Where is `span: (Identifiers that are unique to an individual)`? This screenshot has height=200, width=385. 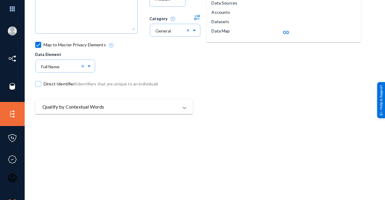
span: (Identifiers that are unique to an individual) is located at coordinates (116, 84).